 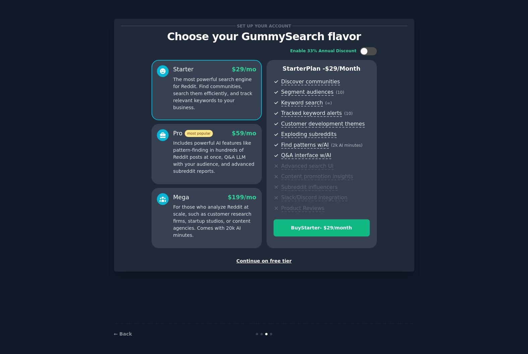 What do you see at coordinates (305, 145) in the screenshot?
I see `span: Find patterns w/AI` at bounding box center [305, 145].